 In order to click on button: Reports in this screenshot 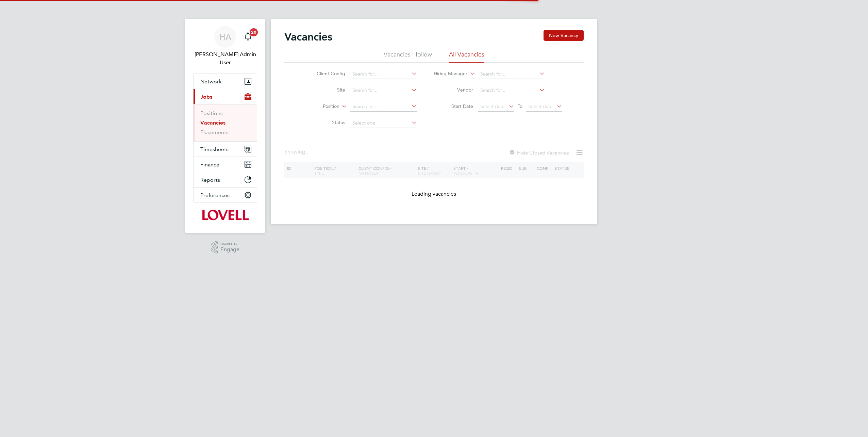, I will do `click(225, 179)`.